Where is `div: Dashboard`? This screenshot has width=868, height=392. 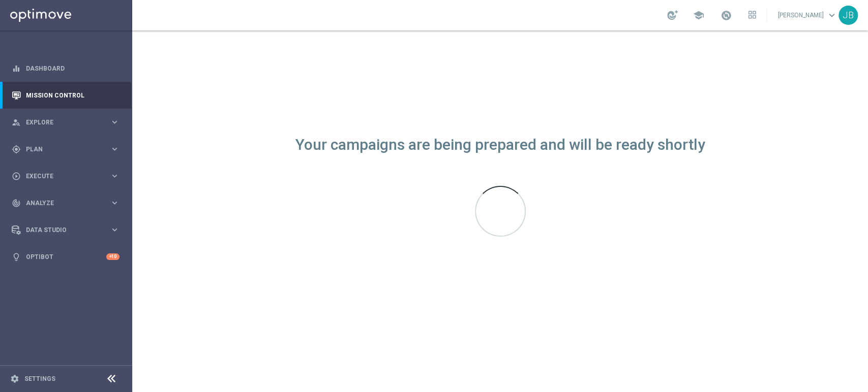 div: Dashboard is located at coordinates (66, 68).